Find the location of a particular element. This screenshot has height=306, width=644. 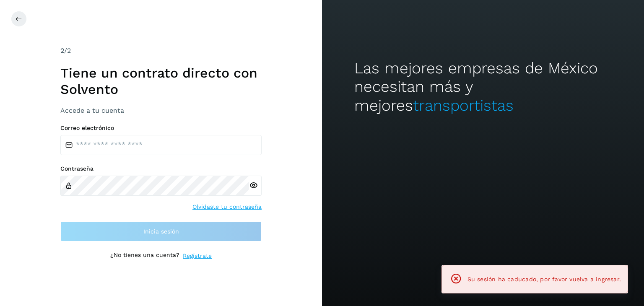

span: transportistas is located at coordinates (463, 105).